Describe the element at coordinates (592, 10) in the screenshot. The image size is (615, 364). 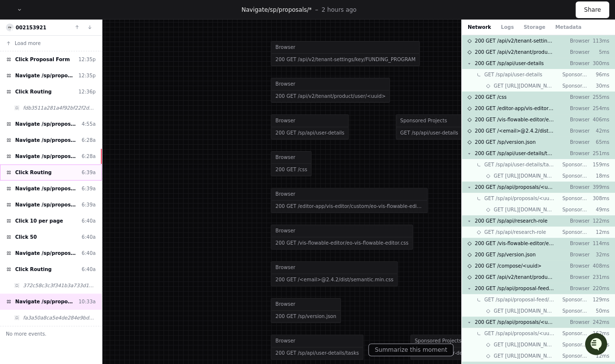
I see `button: Share` at that location.